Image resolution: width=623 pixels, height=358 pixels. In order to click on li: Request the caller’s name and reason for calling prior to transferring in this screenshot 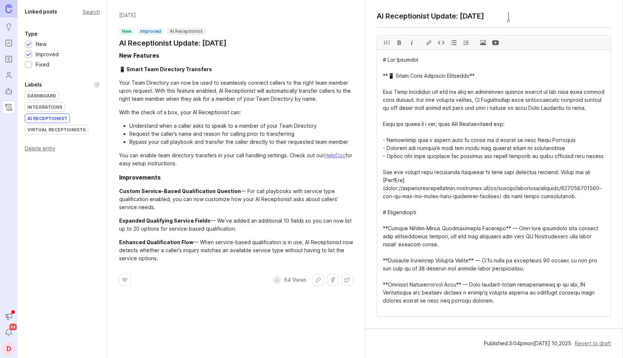, I will do `click(241, 134)`.